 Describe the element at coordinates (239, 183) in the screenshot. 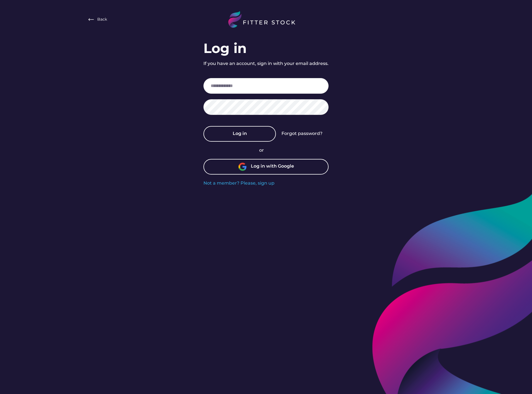

I see `div: Not a member? Please, sign up` at that location.